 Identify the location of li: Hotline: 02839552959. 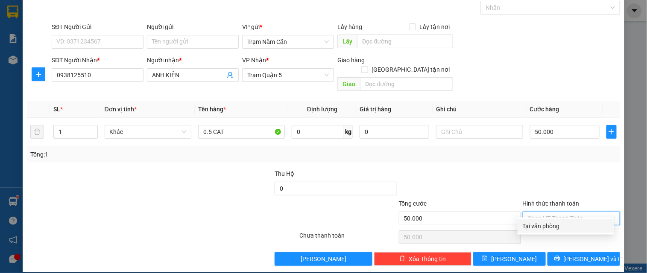
(218, 37).